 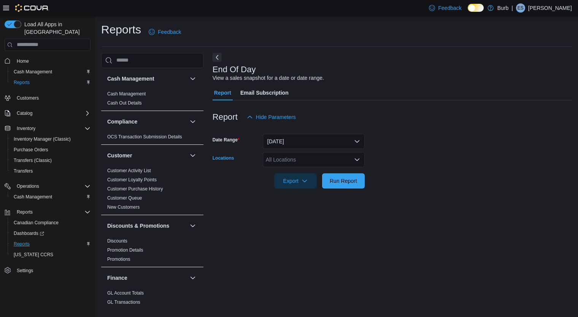 I want to click on button: Open list of options, so click(x=357, y=160).